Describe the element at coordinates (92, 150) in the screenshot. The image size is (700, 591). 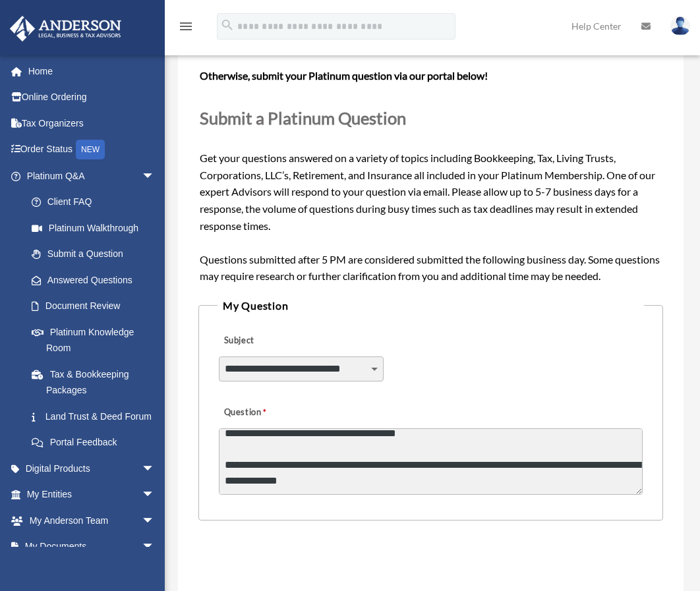
I see `a: Order StatusNEW` at that location.